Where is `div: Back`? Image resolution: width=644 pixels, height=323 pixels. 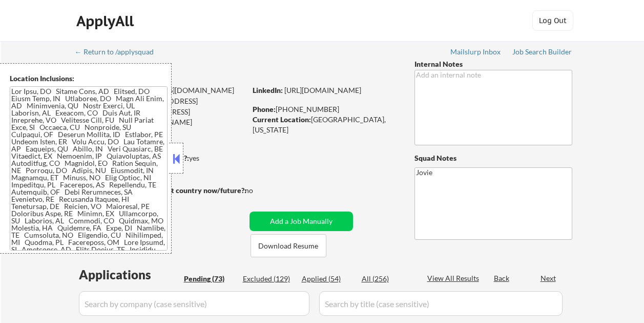 div: Back is located at coordinates (502, 278).